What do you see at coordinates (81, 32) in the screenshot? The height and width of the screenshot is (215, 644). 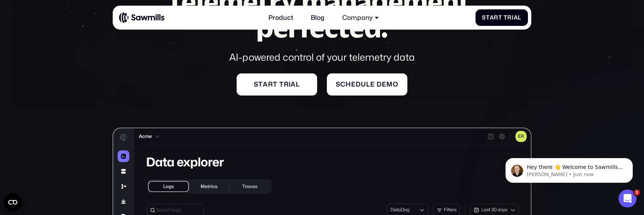 I see `p: Message from Winston, sent Just now` at bounding box center [81, 32].